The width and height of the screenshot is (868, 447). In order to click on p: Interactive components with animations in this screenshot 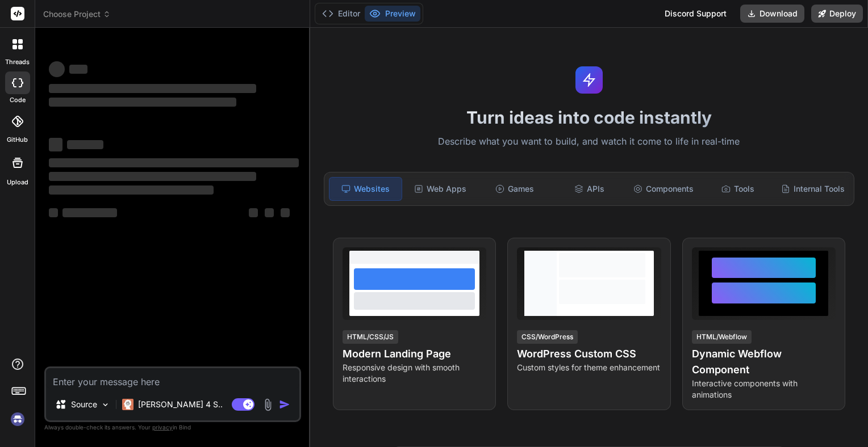, I will do `click(764, 390)`.